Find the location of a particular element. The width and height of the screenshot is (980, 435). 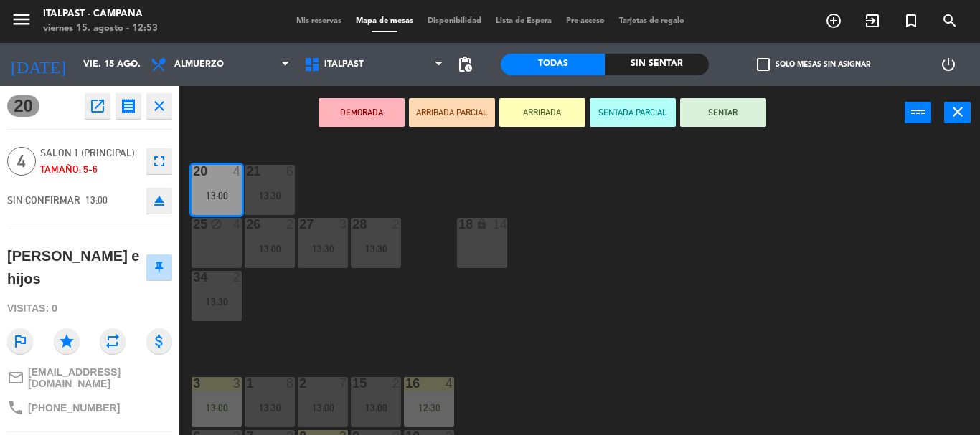

i: star is located at coordinates (66, 341).